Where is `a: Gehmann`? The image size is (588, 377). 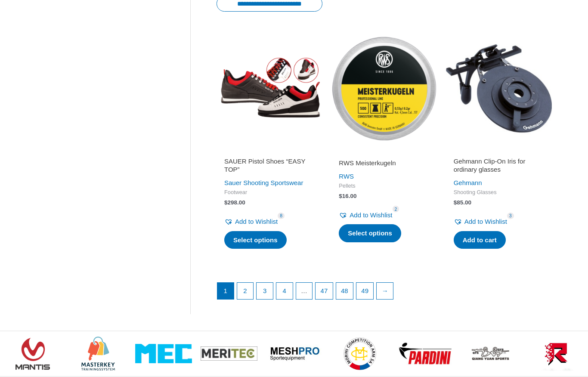
a: Gehmann is located at coordinates (468, 182).